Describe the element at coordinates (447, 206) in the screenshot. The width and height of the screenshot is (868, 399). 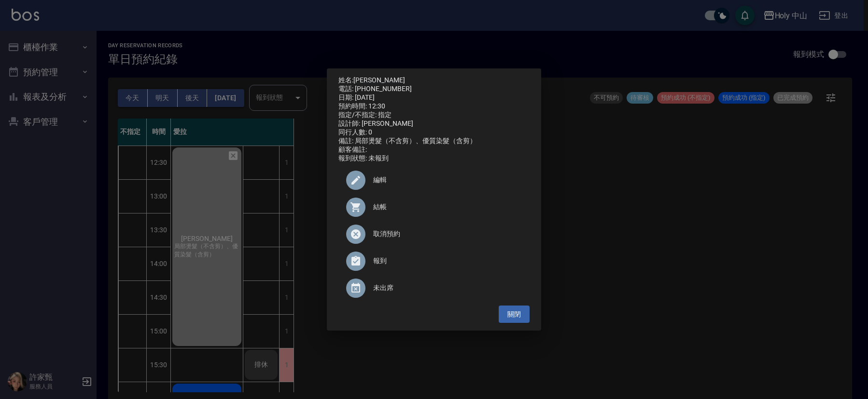
I see `span: 結帳` at that location.